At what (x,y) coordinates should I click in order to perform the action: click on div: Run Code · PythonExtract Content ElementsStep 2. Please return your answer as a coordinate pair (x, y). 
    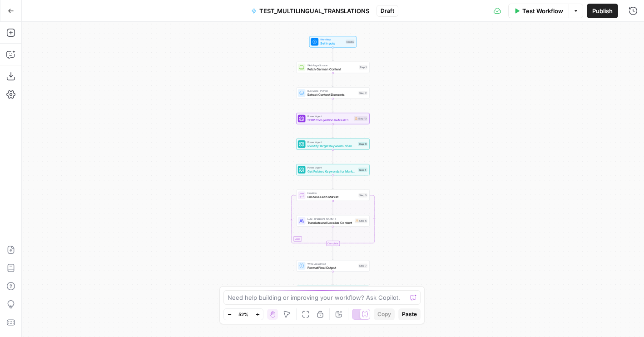
    Looking at the image, I should click on (333, 93).